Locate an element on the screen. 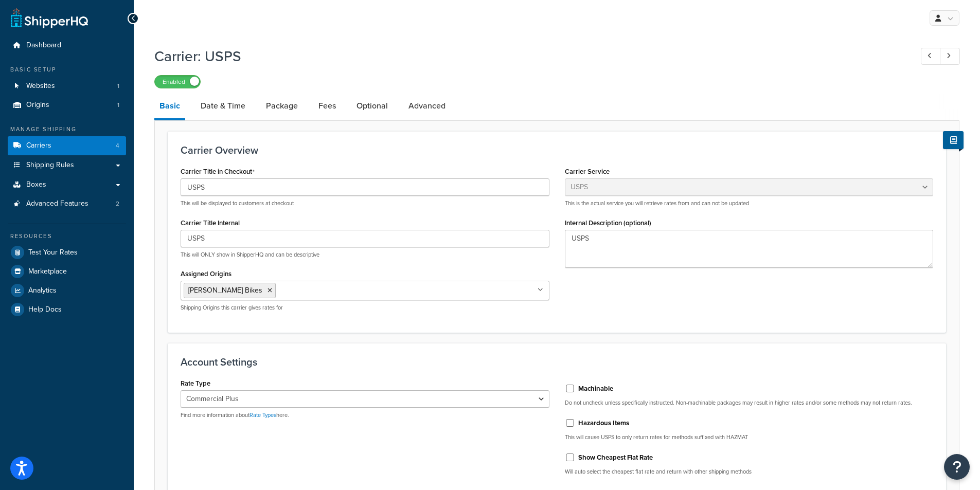  a: Boxes is located at coordinates (67, 185).